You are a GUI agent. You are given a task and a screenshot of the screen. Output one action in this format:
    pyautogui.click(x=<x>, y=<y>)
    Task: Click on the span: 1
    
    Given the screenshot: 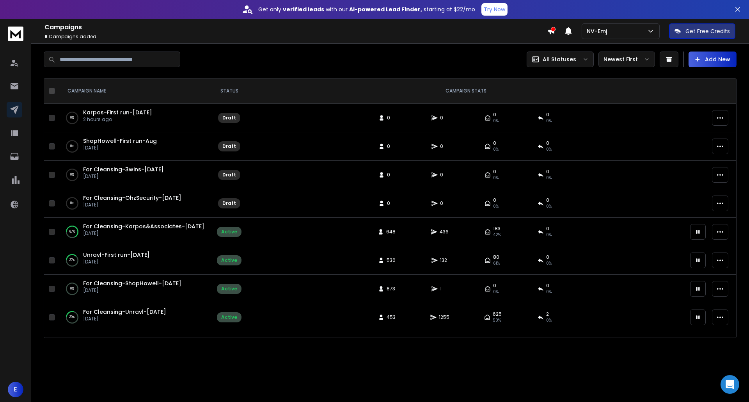 What is the action you would take?
    pyautogui.click(x=444, y=289)
    